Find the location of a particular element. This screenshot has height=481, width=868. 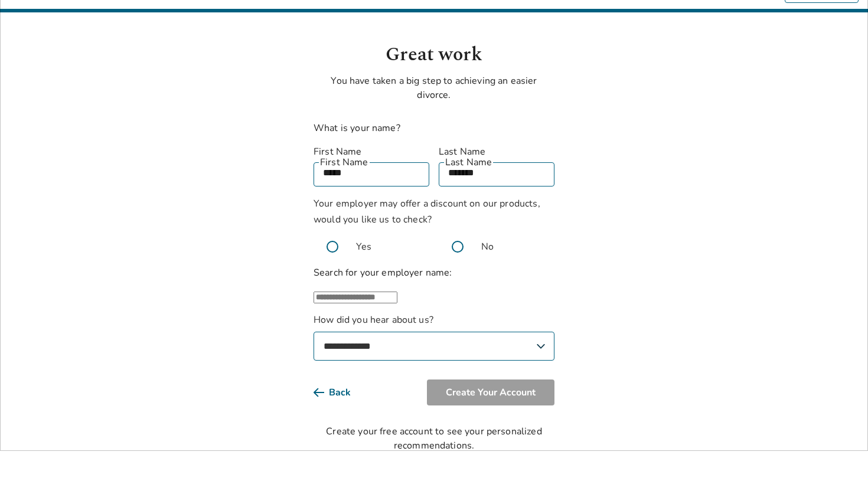

span: No is located at coordinates (487, 247).